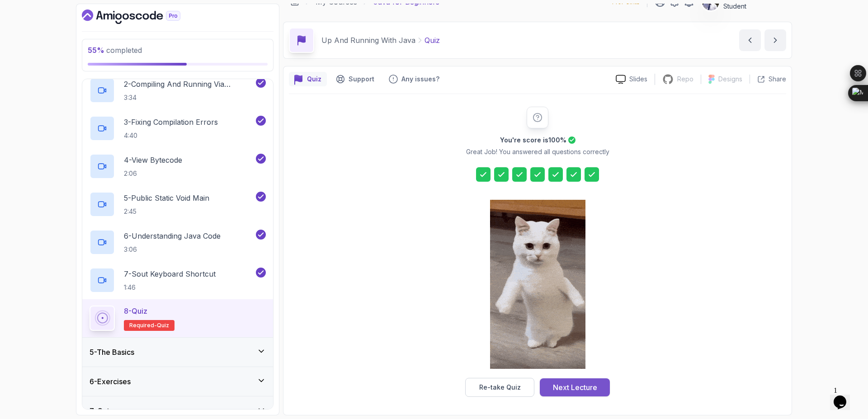 The width and height of the screenshot is (868, 419). I want to click on p: 5 - Public Static Void Main, so click(167, 198).